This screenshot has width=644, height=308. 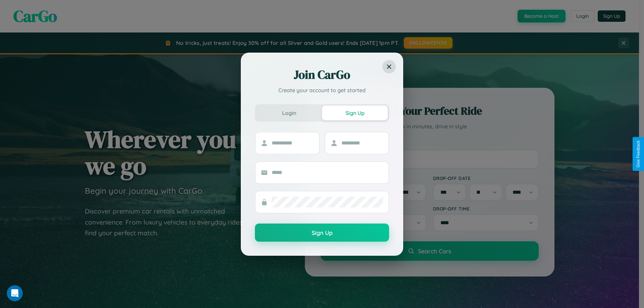 I want to click on h2: Join CarGo, so click(x=322, y=75).